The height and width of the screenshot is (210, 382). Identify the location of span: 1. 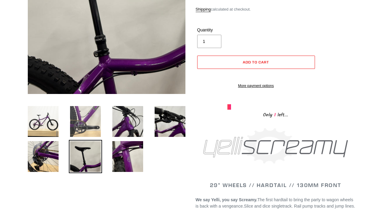
(275, 115).